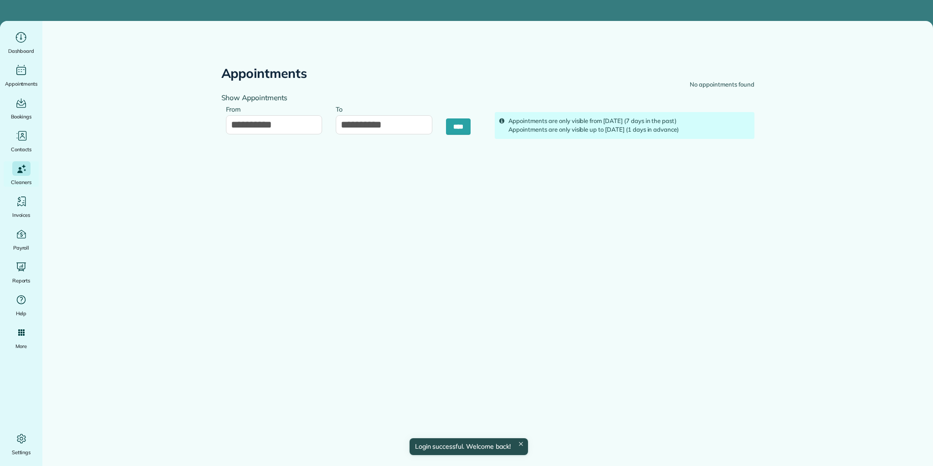 This screenshot has width=933, height=466. Describe the element at coordinates (351, 98) in the screenshot. I see `h4: Show Appointments` at that location.